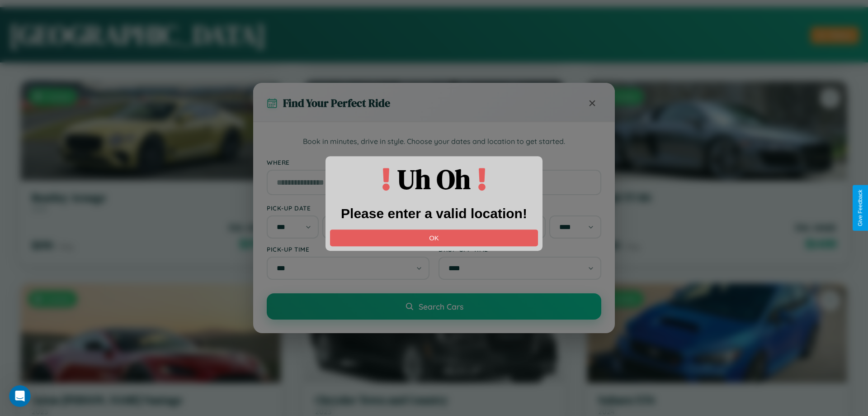 The width and height of the screenshot is (868, 416). What do you see at coordinates (520, 249) in the screenshot?
I see `label: Drop-off Time` at bounding box center [520, 249].